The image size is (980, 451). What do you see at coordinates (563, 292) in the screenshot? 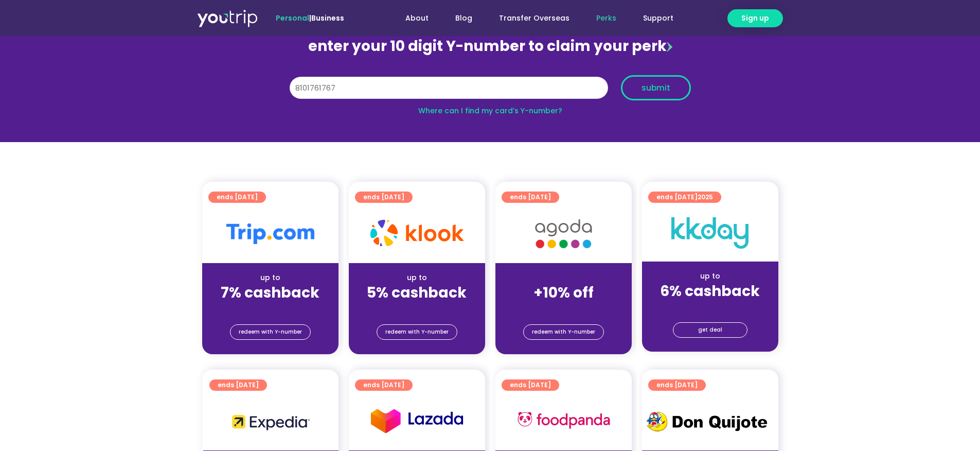
I see `strong: +10% off` at bounding box center [563, 292].